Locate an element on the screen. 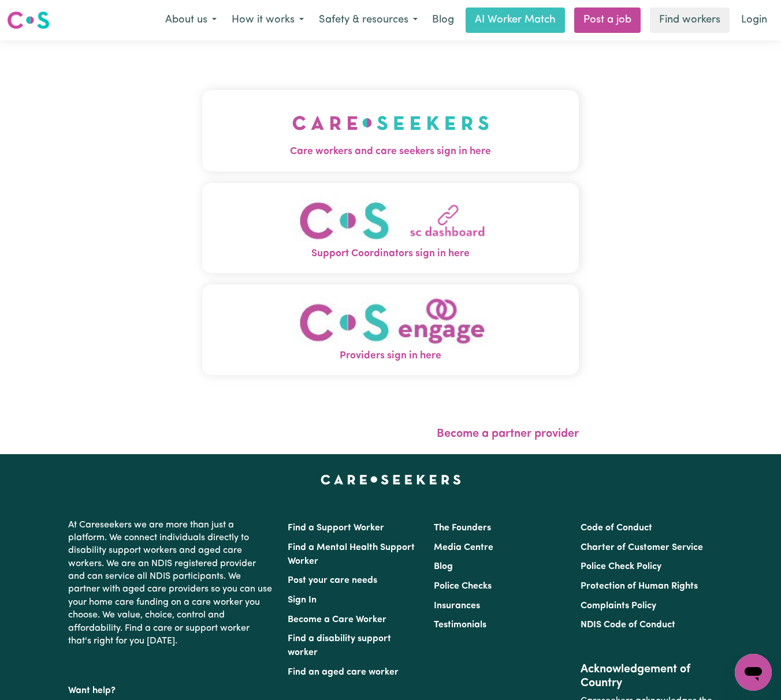 The image size is (781, 700). a: Post your care needs is located at coordinates (332, 581).